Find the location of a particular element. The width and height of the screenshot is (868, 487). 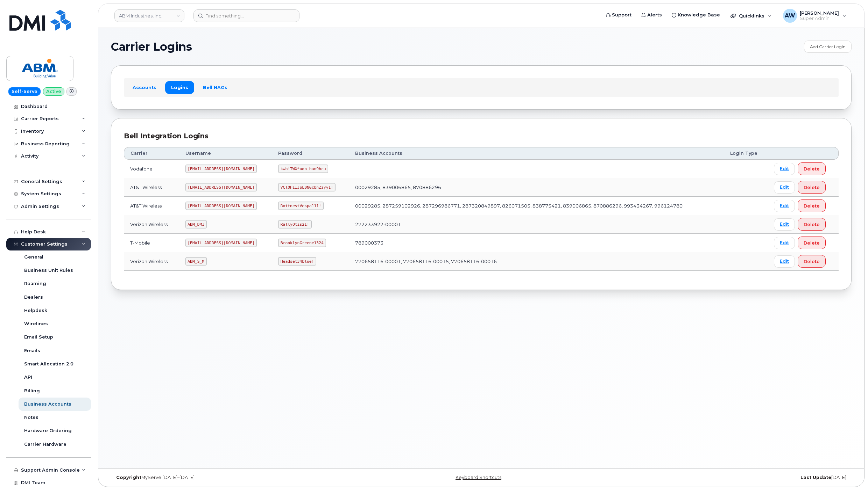

a: Accounts is located at coordinates (145, 87).